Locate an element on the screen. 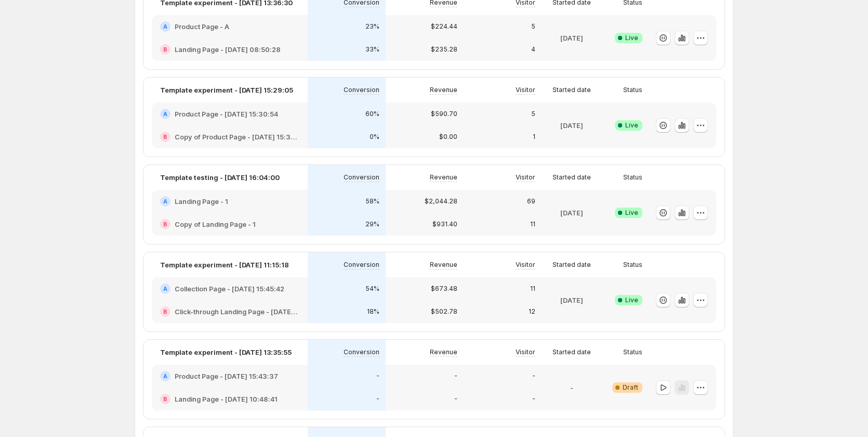 The image size is (868, 437). p: 60% is located at coordinates (372, 114).